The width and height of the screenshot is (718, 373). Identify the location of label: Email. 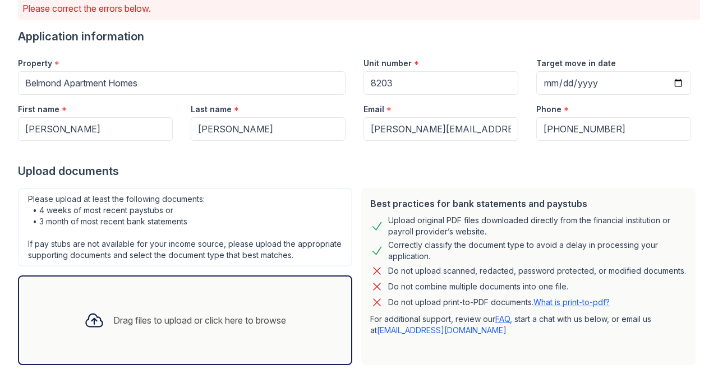
(374, 109).